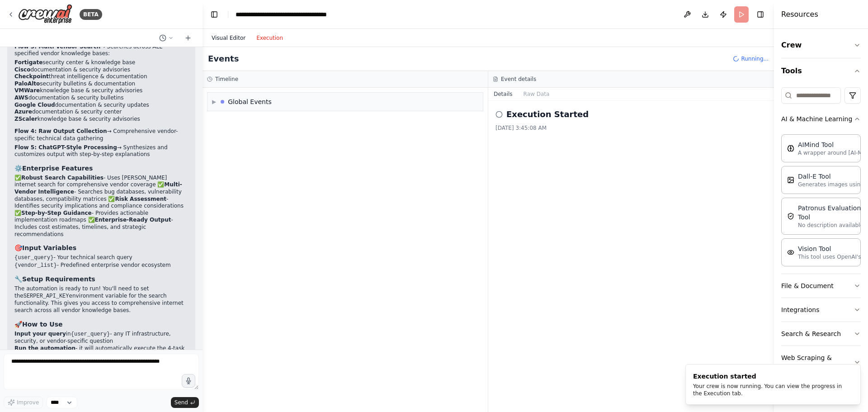 The image size is (868, 412). Describe the element at coordinates (65, 148) in the screenshot. I see `strong: Flow 5: ChatGPT-Style Processing` at that location.